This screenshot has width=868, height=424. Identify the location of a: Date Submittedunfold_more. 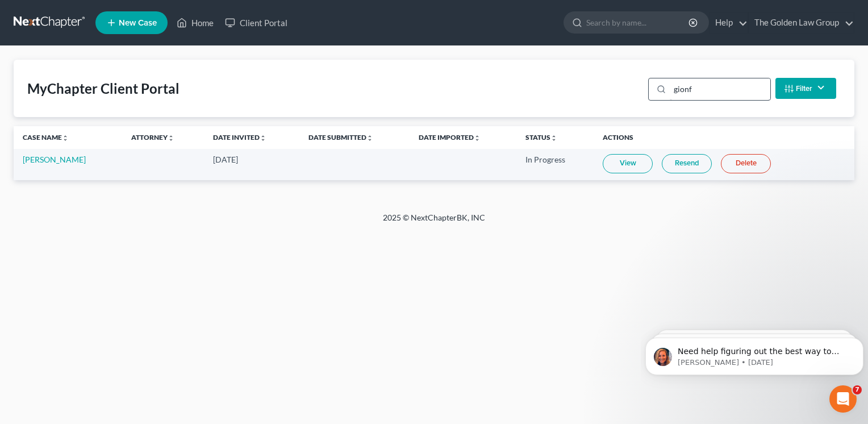
(341, 137).